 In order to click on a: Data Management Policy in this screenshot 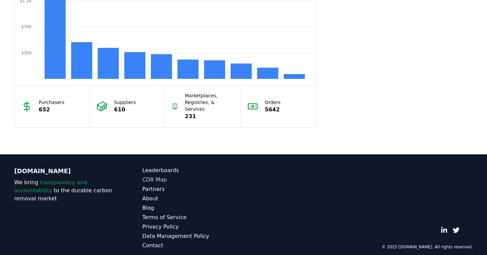, I will do `click(193, 236)`.